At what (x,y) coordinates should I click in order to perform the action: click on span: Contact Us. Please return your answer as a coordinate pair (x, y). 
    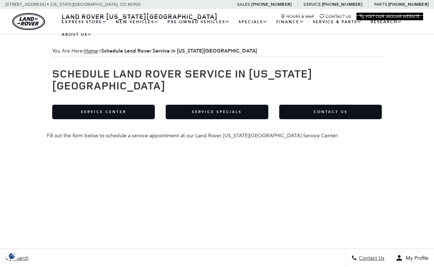
    Looking at the image, I should click on (370, 258).